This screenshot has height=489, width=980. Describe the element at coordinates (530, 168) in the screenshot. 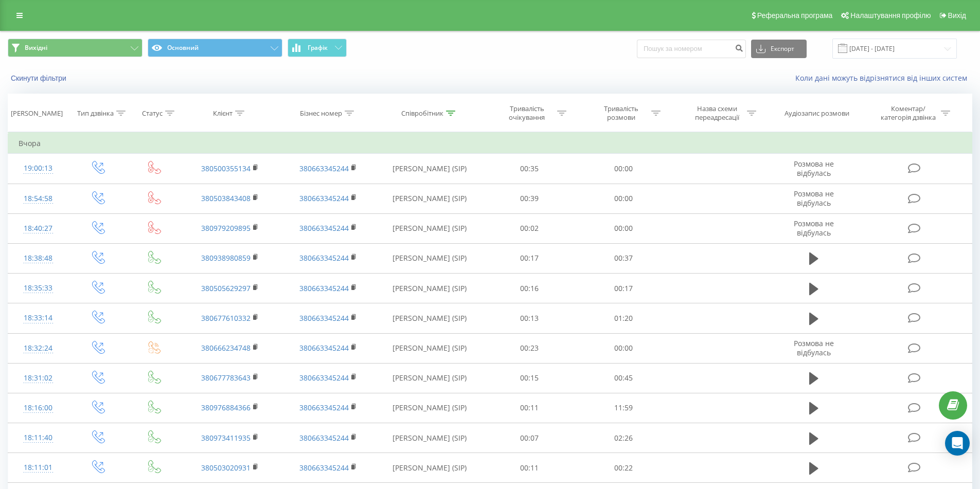

I see `td: 00:35` at that location.